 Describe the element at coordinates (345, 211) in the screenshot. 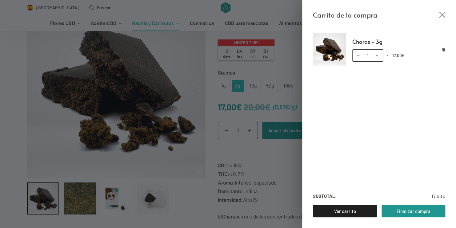

I see `a: Ver carrito` at that location.